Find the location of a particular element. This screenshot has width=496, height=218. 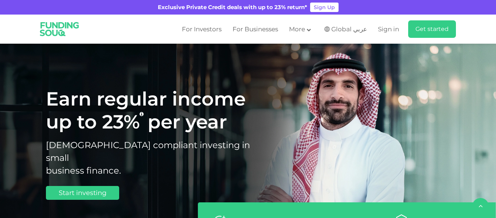

img: SA Flag is located at coordinates (327, 29).